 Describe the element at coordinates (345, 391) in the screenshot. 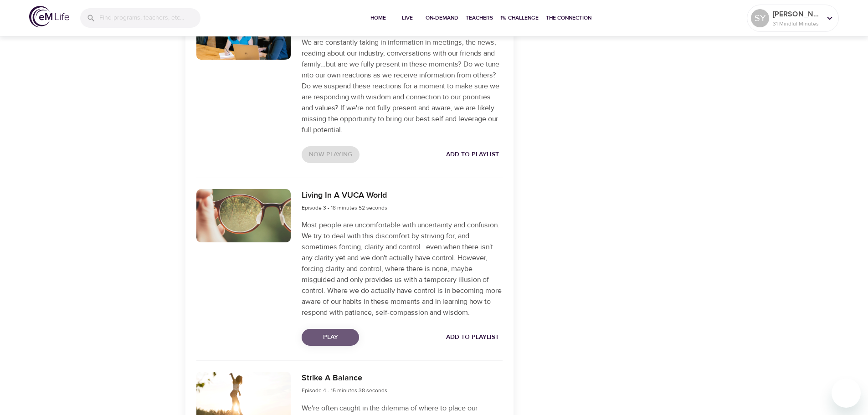

I see `span: Episode 4 - 15 minutes 38 seconds` at that location.